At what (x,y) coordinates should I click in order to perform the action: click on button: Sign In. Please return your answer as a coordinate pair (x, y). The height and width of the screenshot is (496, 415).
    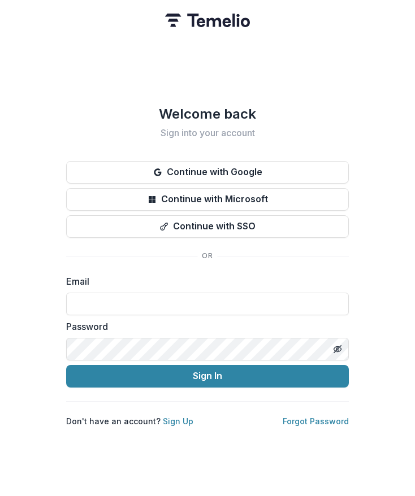
    Looking at the image, I should click on (207, 376).